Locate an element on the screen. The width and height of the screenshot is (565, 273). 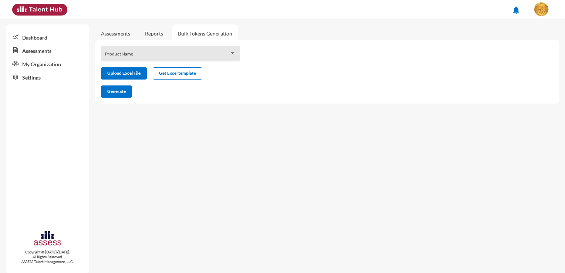
img: assesscompany-logo.png is located at coordinates (47, 239).